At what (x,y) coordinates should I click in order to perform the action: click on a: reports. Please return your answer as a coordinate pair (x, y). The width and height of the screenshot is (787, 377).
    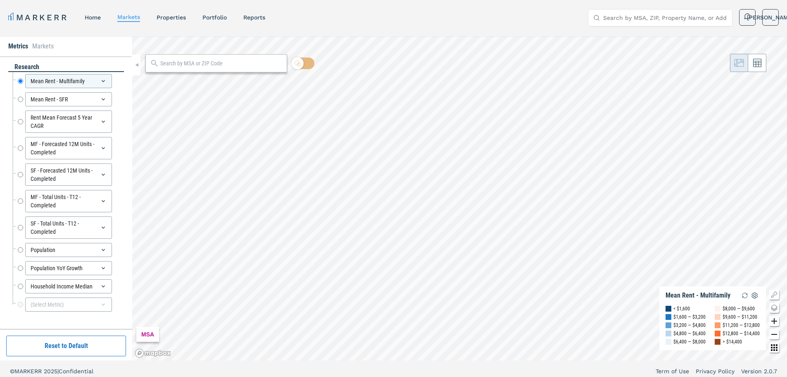
    Looking at the image, I should click on (254, 17).